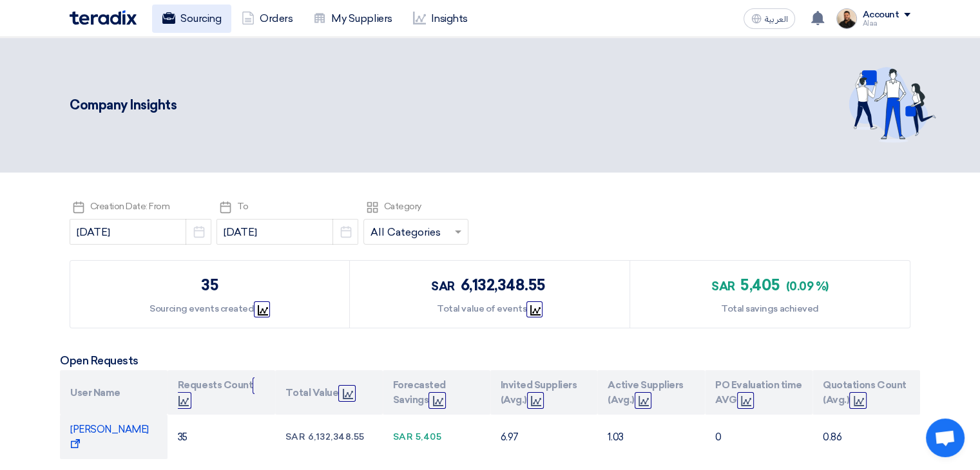 The image size is (980, 470). Describe the element at coordinates (544, 393) in the screenshot. I see `th: Invited Suppliers (Avg.)` at that location.